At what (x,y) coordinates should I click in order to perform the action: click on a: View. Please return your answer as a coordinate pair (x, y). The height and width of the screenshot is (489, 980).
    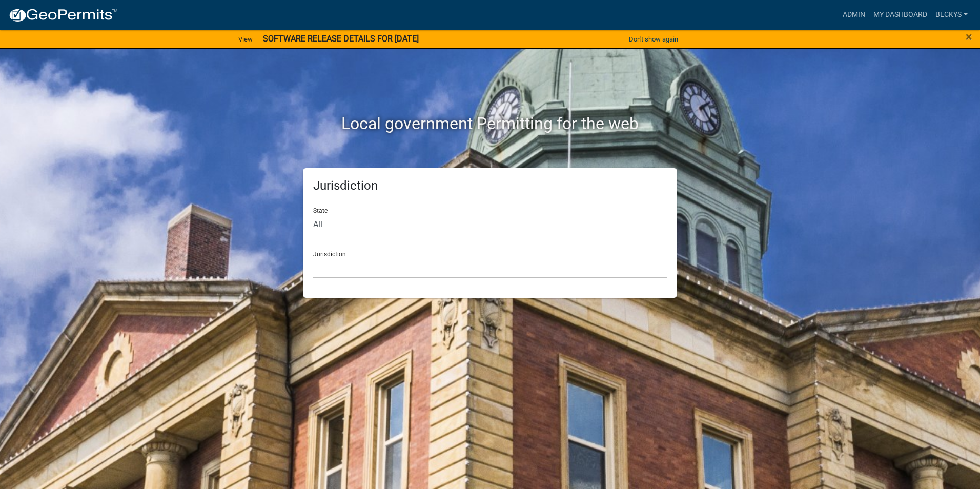
    Looking at the image, I should click on (246, 39).